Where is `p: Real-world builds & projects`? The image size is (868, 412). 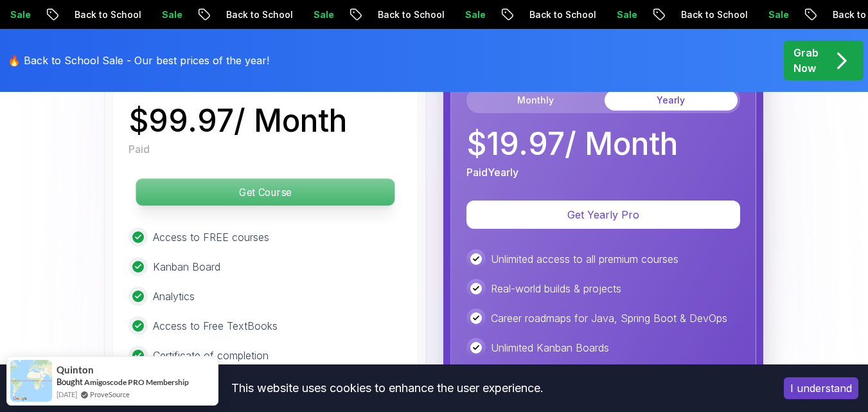
p: Real-world builds & projects is located at coordinates (556, 288).